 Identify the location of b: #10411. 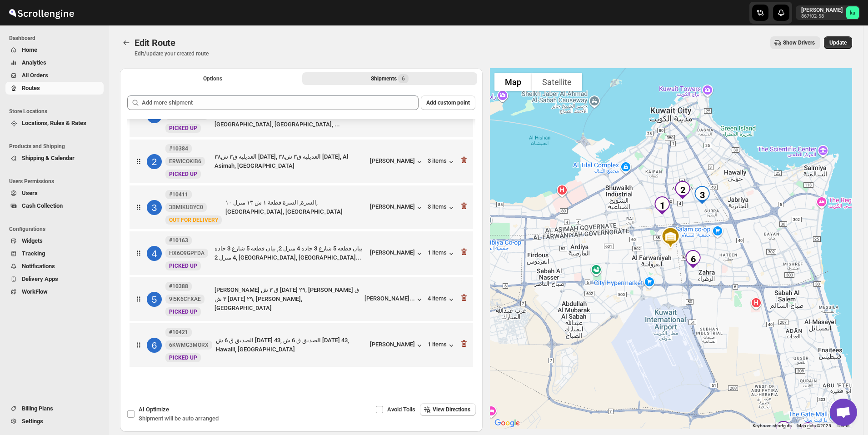
(178, 194).